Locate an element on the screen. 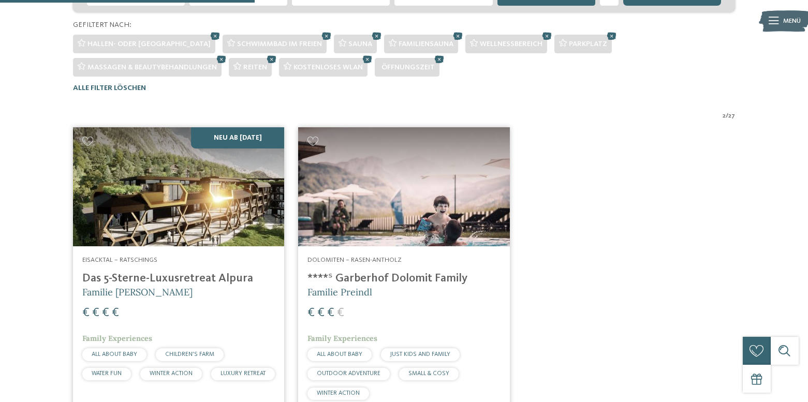 Image resolution: width=808 pixels, height=402 pixels. span: Schwimmbad im Freien is located at coordinates (279, 44).